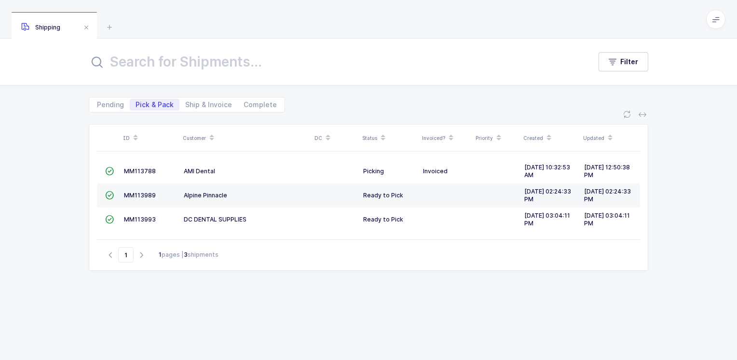  What do you see at coordinates (206, 195) in the screenshot?
I see `span: Alpine Pinnacle` at bounding box center [206, 195].